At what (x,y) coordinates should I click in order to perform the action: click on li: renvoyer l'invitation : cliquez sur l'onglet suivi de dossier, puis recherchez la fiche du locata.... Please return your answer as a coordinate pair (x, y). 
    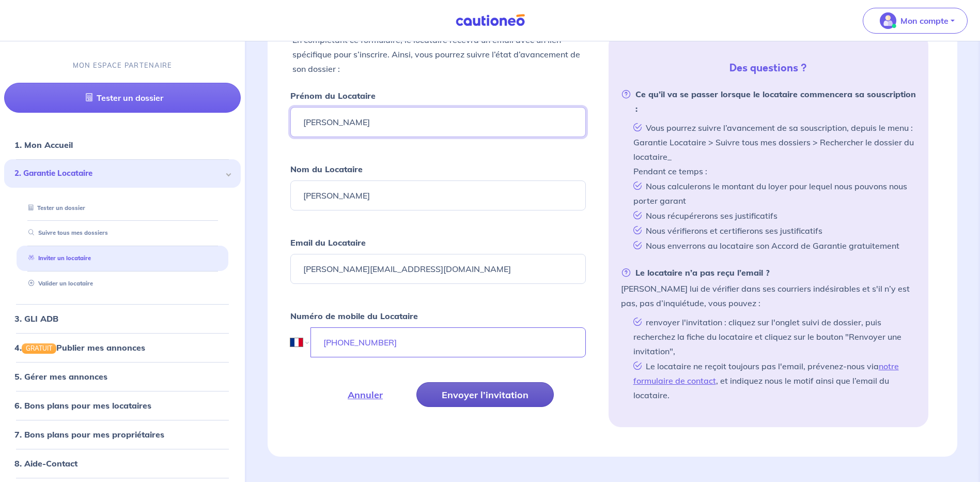
    Looking at the image, I should click on (773, 336).